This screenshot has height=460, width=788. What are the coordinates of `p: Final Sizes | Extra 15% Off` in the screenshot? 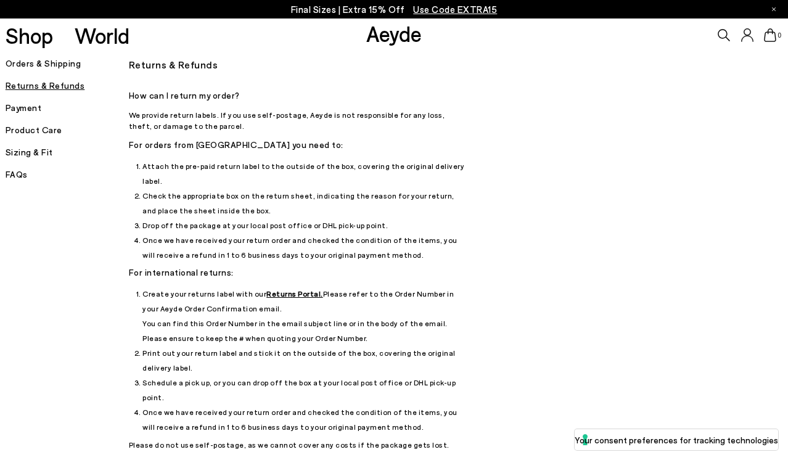 It's located at (394, 9).